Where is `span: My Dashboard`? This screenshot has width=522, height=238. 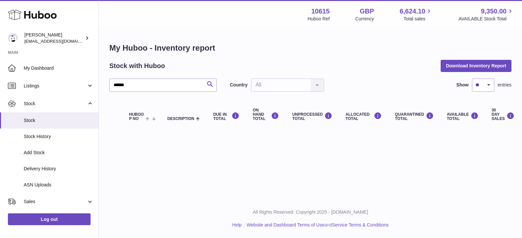
span: My Dashboard is located at coordinates (59, 68).